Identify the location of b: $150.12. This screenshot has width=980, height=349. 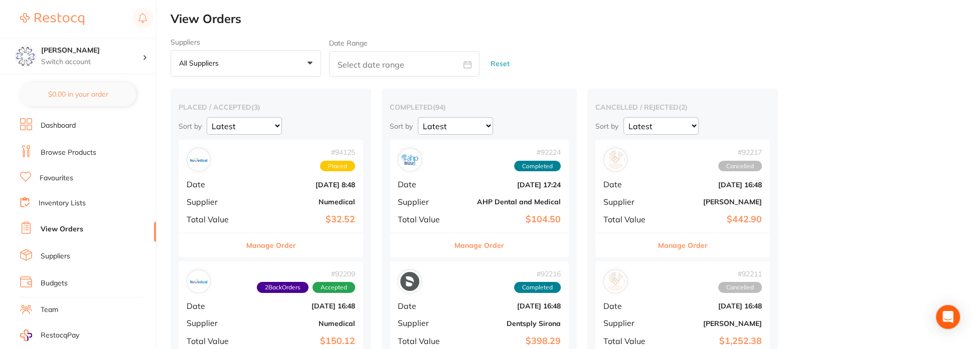
(301, 341).